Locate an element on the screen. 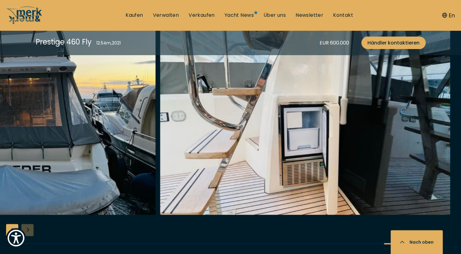  div: Previous slide is located at coordinates (12, 230).